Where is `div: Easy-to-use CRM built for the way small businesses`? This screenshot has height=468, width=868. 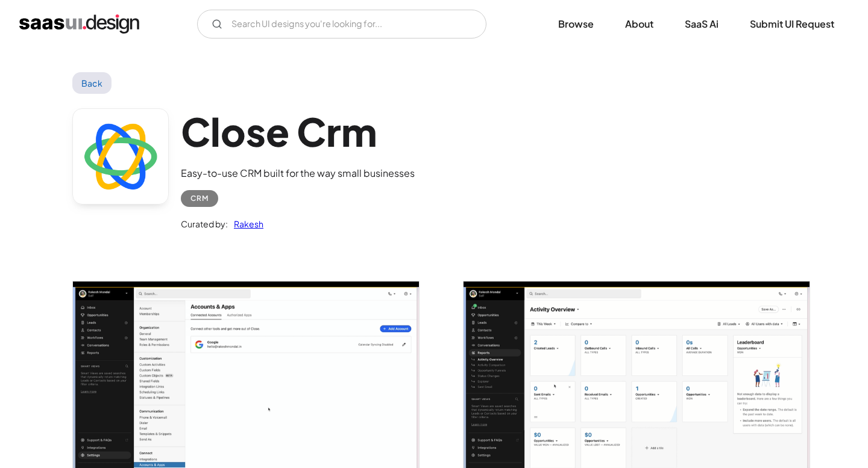 div: Easy-to-use CRM built for the way small businesses is located at coordinates (298, 173).